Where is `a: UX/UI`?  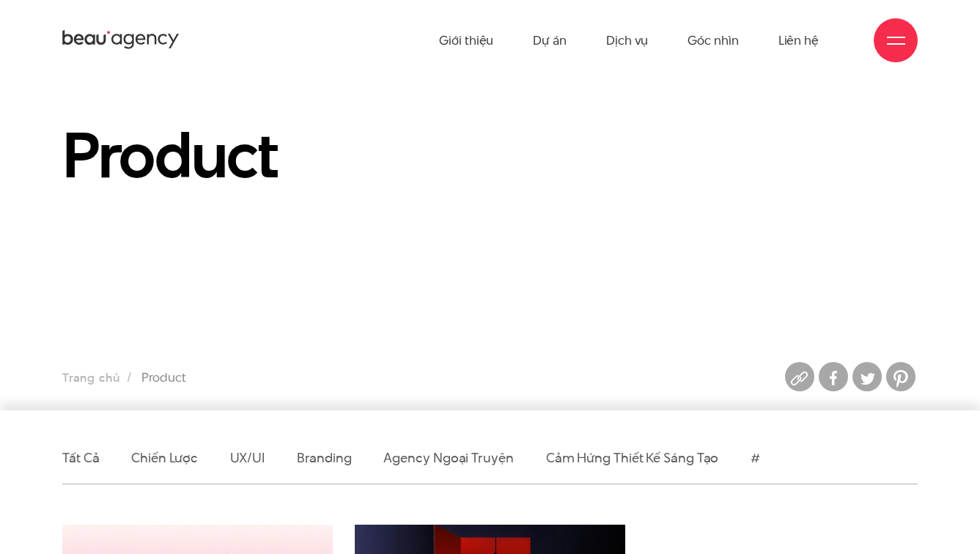
a: UX/UI is located at coordinates (247, 457).